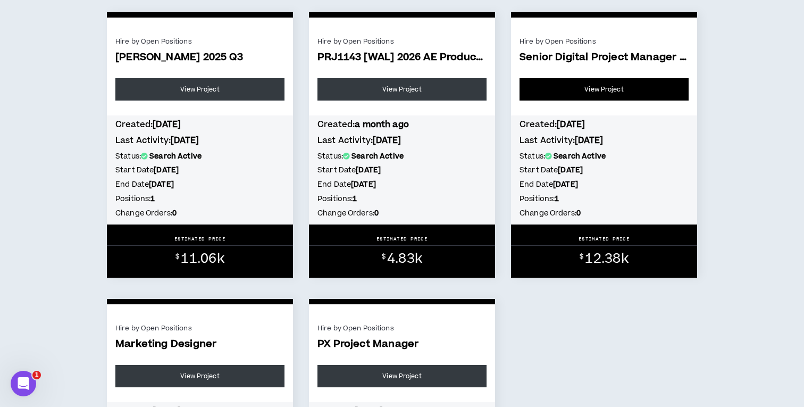 The height and width of the screenshot is (407, 804). What do you see at coordinates (402, 344) in the screenshot?
I see `span: PX Project Manager` at bounding box center [402, 344].